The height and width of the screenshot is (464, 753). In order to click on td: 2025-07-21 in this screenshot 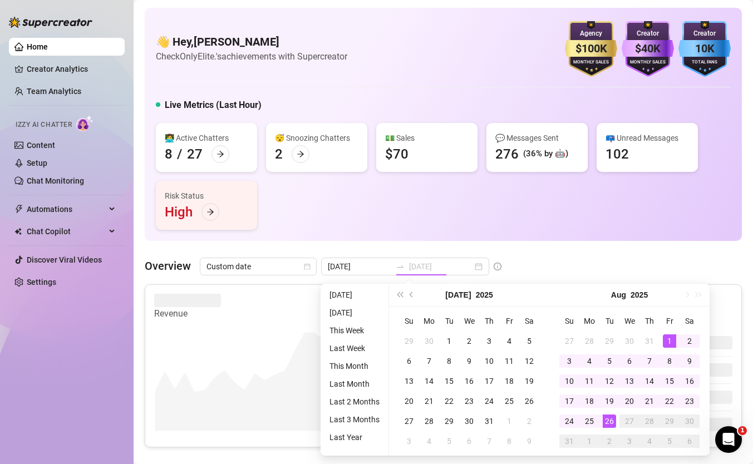, I will do `click(429, 401)`.